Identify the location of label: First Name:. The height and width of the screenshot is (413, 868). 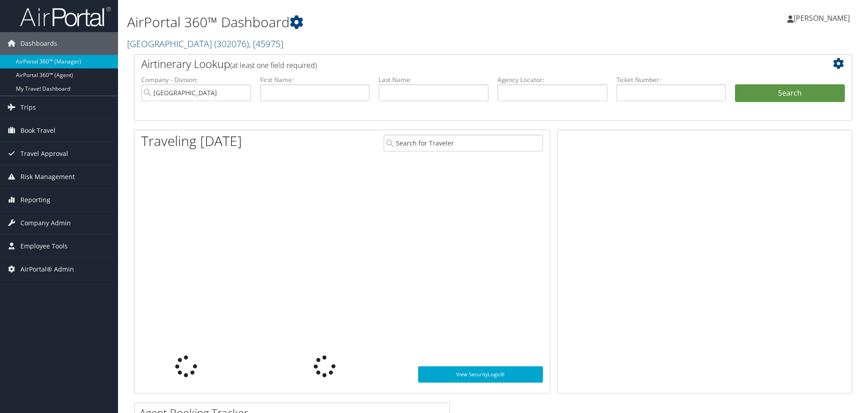
(315, 80).